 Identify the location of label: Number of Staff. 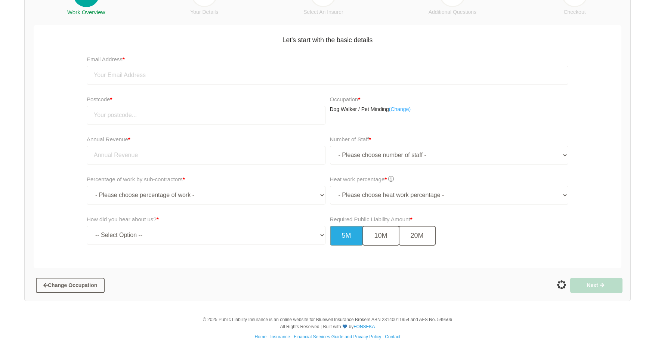
(350, 139).